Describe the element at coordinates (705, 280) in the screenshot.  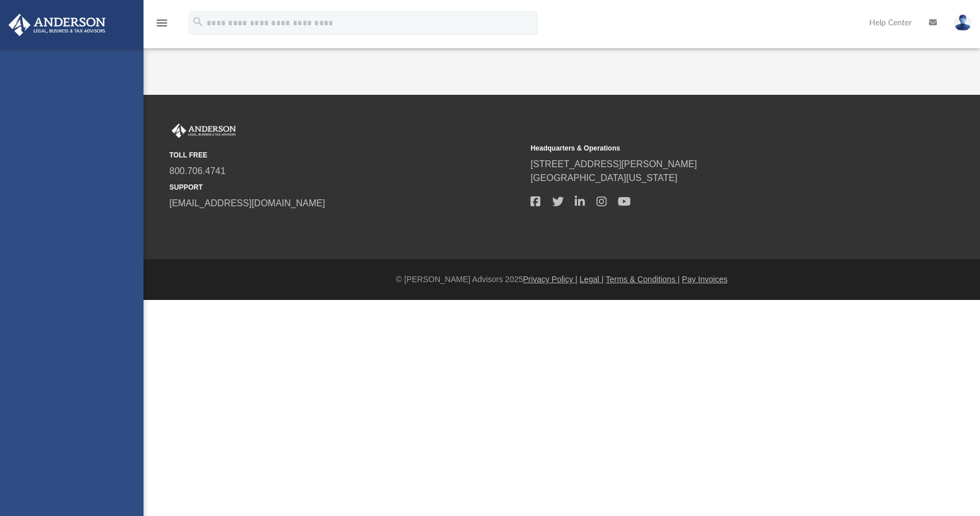
I see `a: Pay Invoices` at that location.